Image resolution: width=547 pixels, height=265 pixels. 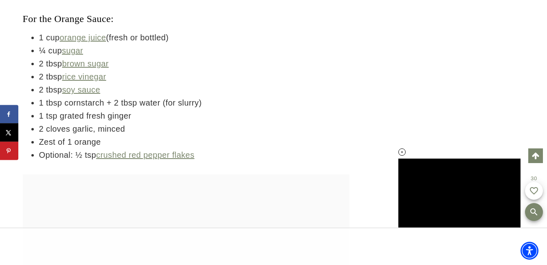 What do you see at coordinates (536, 156) in the screenshot?
I see `a: Scroll to top` at bounding box center [536, 156].